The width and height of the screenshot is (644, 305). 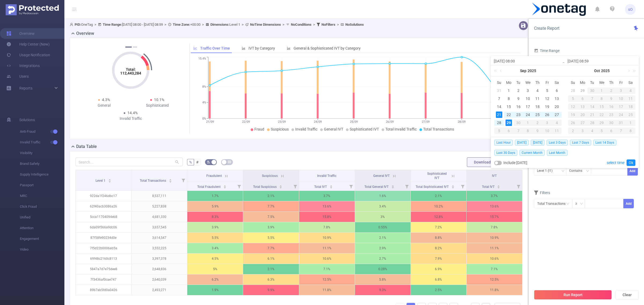 What do you see at coordinates (261, 48) in the screenshot?
I see `span: IVT by Category` at bounding box center [261, 48].